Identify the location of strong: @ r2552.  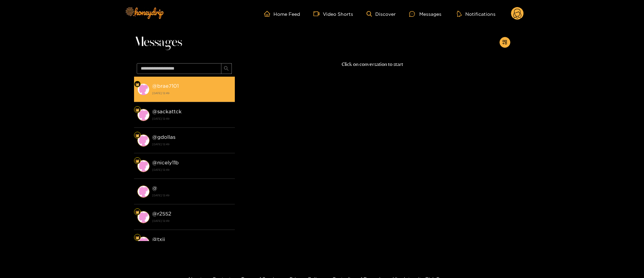
(161, 213).